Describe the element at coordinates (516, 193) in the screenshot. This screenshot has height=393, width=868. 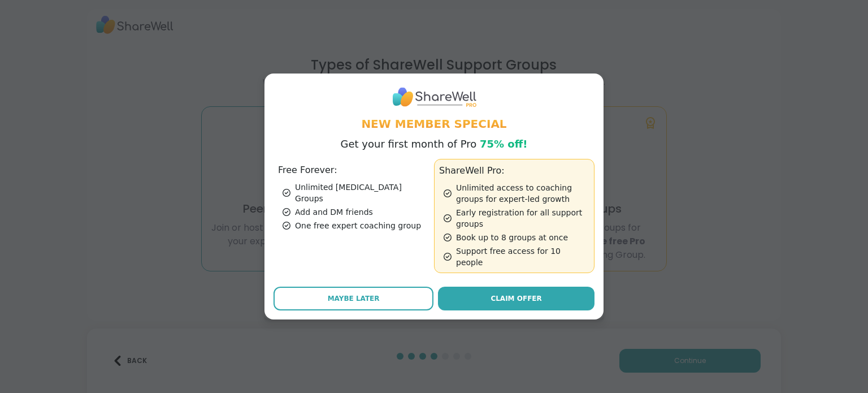
I see `div: Unlimited access to coaching groups for expert-led growth` at that location.